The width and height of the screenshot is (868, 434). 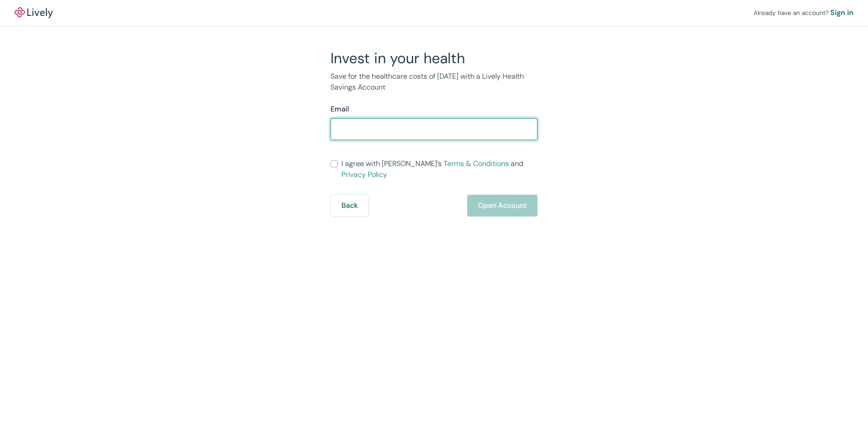 I want to click on a: LivelyLively, so click(x=33, y=13).